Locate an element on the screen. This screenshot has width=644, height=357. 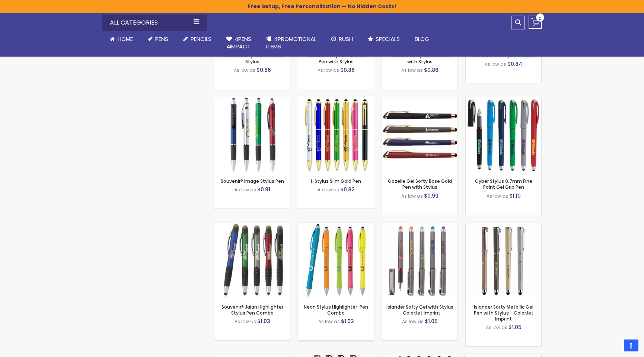
a: Top is located at coordinates (631, 345).